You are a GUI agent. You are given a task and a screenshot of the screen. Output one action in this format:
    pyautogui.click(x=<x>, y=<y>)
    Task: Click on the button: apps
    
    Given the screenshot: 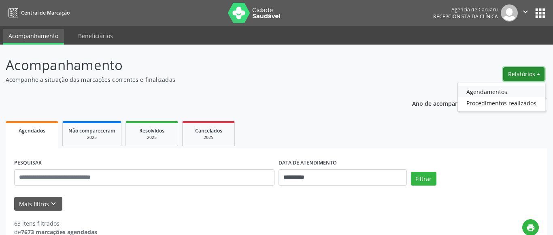 What is the action you would take?
    pyautogui.click(x=540, y=13)
    